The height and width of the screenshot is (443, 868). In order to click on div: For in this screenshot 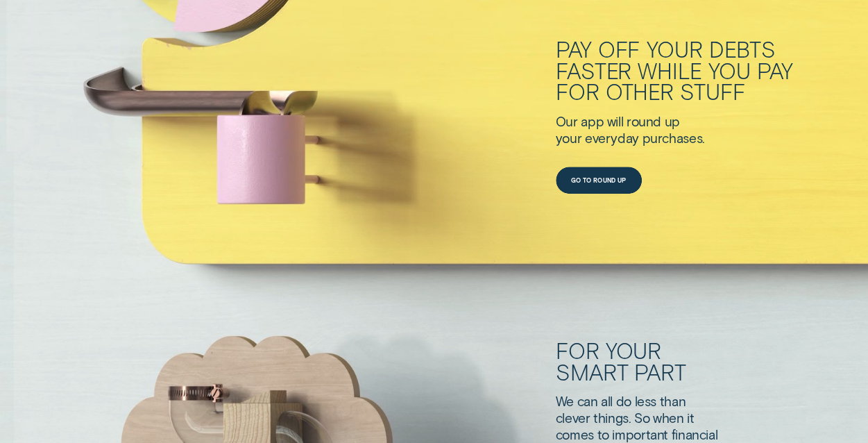, I will do `click(578, 351)`.